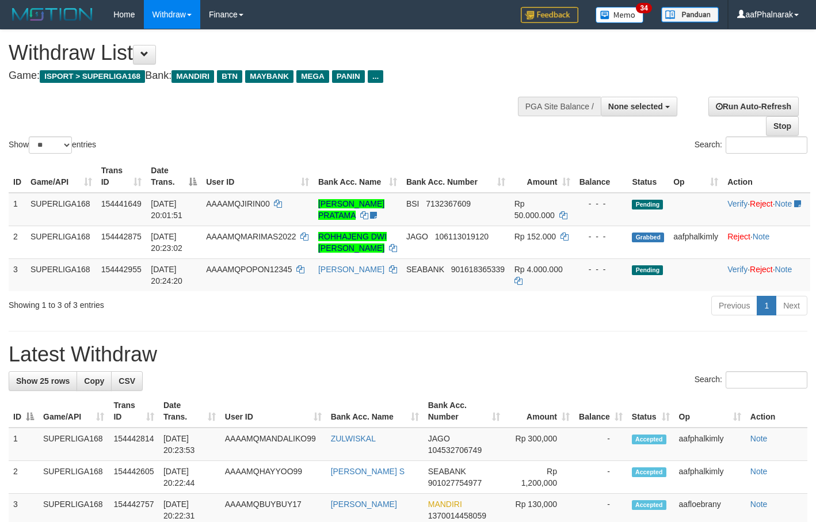  Describe the element at coordinates (535, 236) in the screenshot. I see `span: Rp 152.000` at that location.